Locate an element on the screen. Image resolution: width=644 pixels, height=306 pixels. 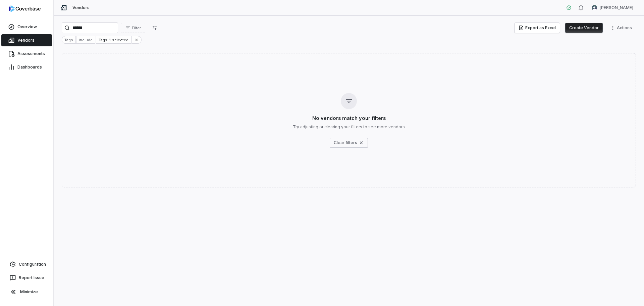
button: Clear filters is located at coordinates (349, 143).